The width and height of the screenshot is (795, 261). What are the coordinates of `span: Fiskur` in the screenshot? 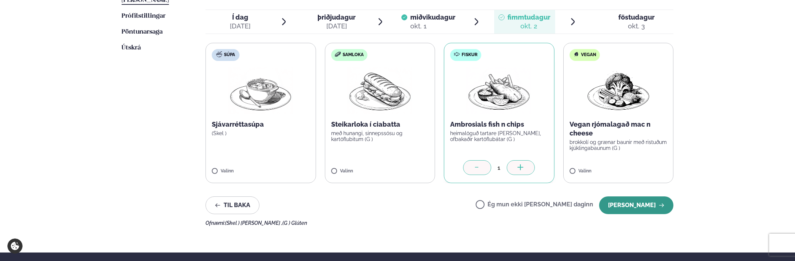 It's located at (470, 55).